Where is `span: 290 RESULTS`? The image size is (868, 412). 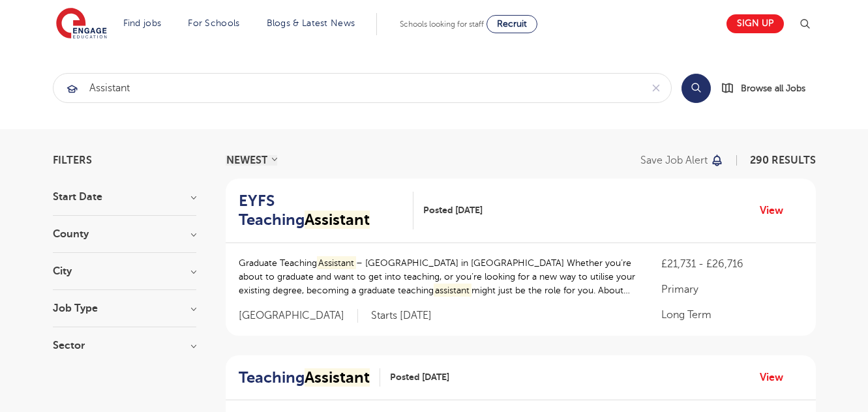 span: 290 RESULTS is located at coordinates (783, 161).